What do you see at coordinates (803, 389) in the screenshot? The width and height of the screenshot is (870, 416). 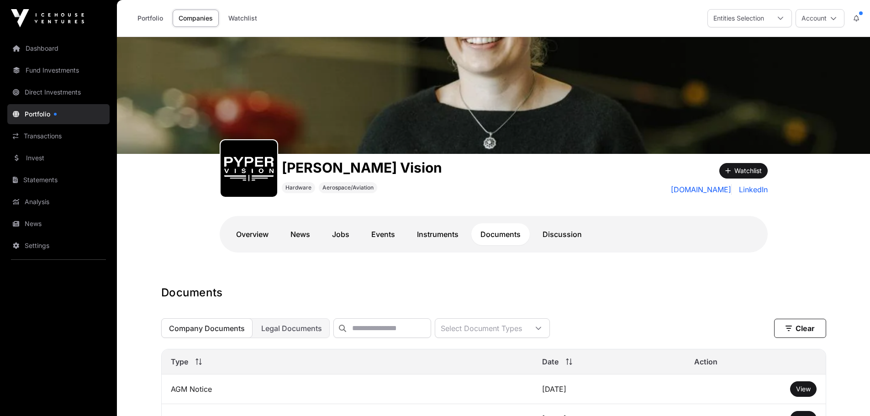 I see `a: View` at bounding box center [803, 389].